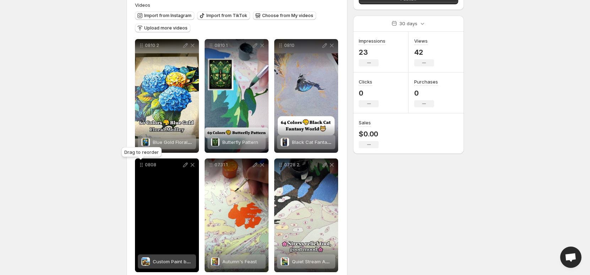  Describe the element at coordinates (368, 134) in the screenshot. I see `p: $0.00` at that location.